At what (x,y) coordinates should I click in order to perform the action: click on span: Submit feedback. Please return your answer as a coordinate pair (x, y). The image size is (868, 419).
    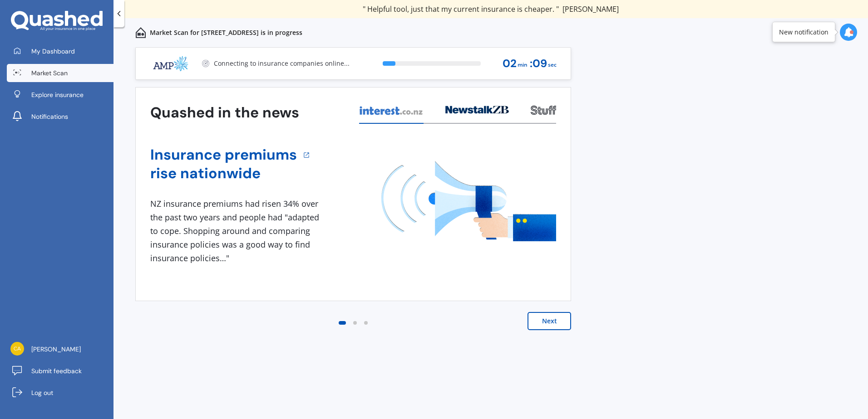
    Looking at the image, I should click on (56, 371).